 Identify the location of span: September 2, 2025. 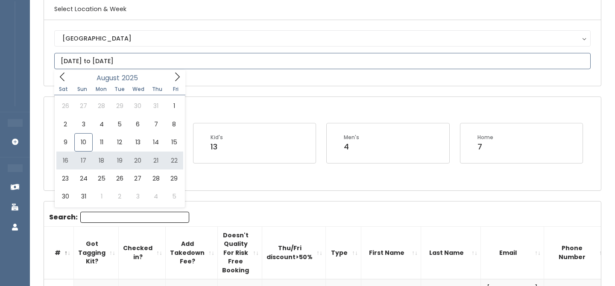
(120, 196).